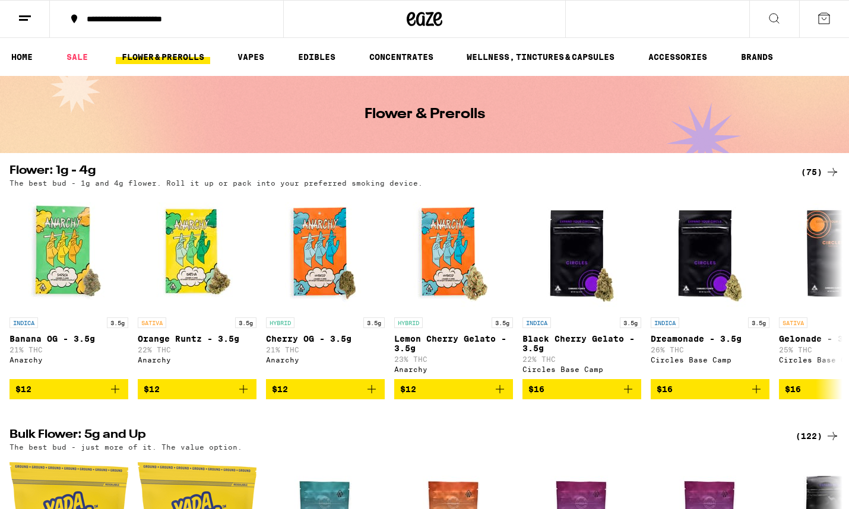 The image size is (849, 509). What do you see at coordinates (197, 252) in the screenshot?
I see `img: Anarchy - Orange Runtz - 3.5g` at bounding box center [197, 252].